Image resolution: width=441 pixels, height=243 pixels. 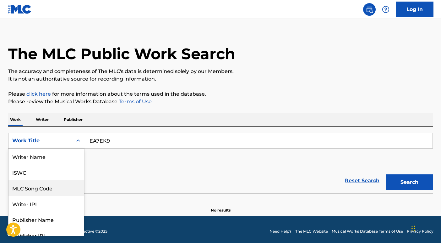 What do you see at coordinates (415, 9) in the screenshot?
I see `a: Log In` at bounding box center [415, 9].